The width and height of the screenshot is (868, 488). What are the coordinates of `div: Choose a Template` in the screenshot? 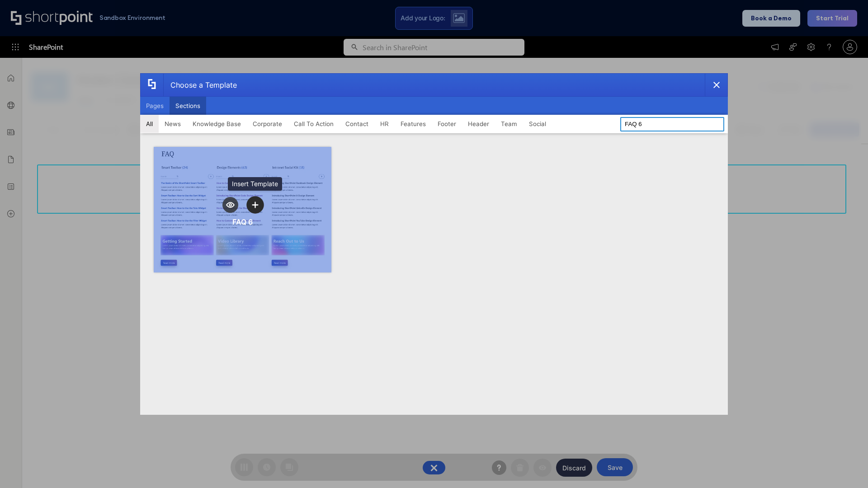 It's located at (200, 85).